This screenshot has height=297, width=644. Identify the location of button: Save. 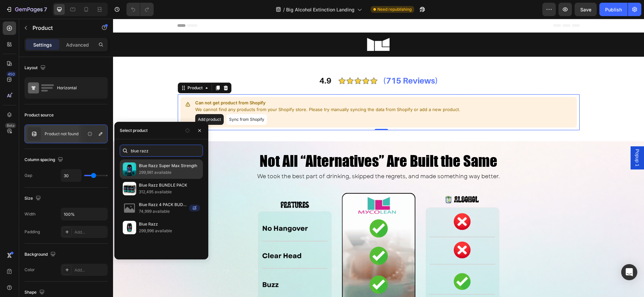
(585, 10).